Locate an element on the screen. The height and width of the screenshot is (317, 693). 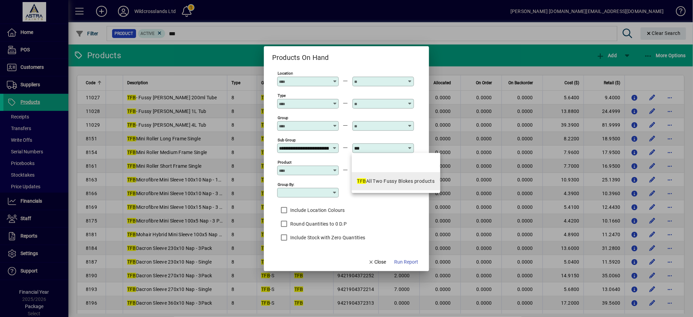
span: Close is located at coordinates (378, 262).